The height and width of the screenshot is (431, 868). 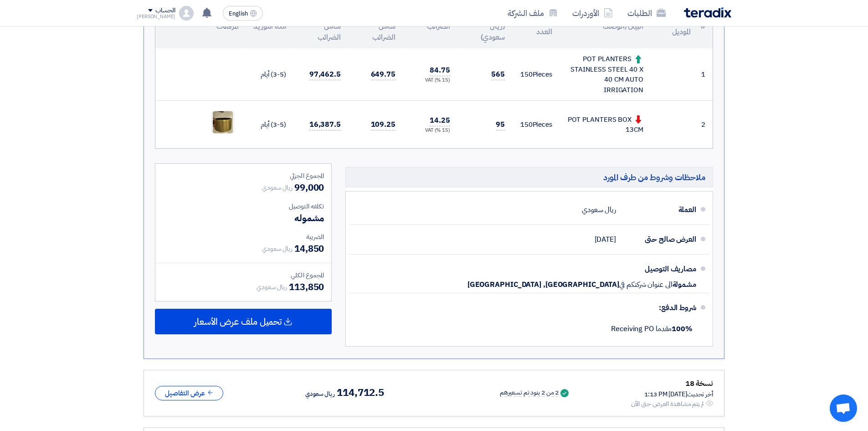 I want to click on span: 97,462.5, so click(x=325, y=74).